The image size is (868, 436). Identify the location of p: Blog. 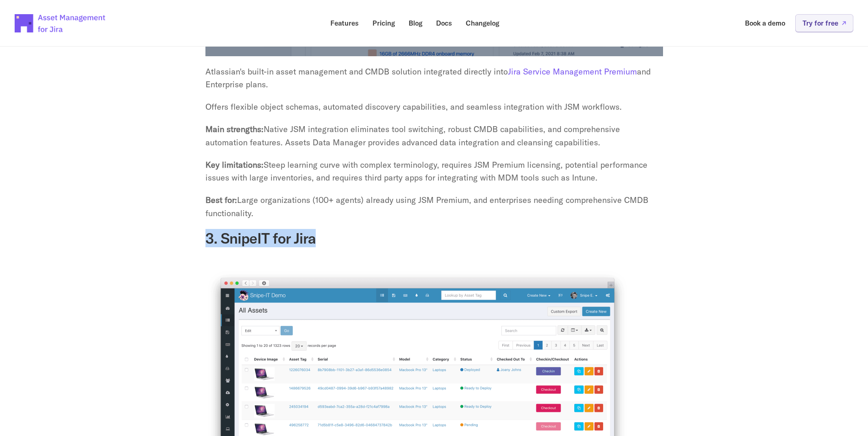
(416, 23).